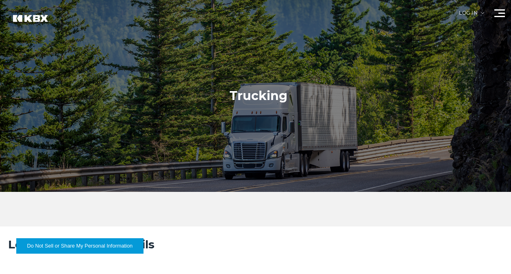 This screenshot has width=511, height=274. What do you see at coordinates (472, 16) in the screenshot?
I see `div: Log in` at bounding box center [472, 16].